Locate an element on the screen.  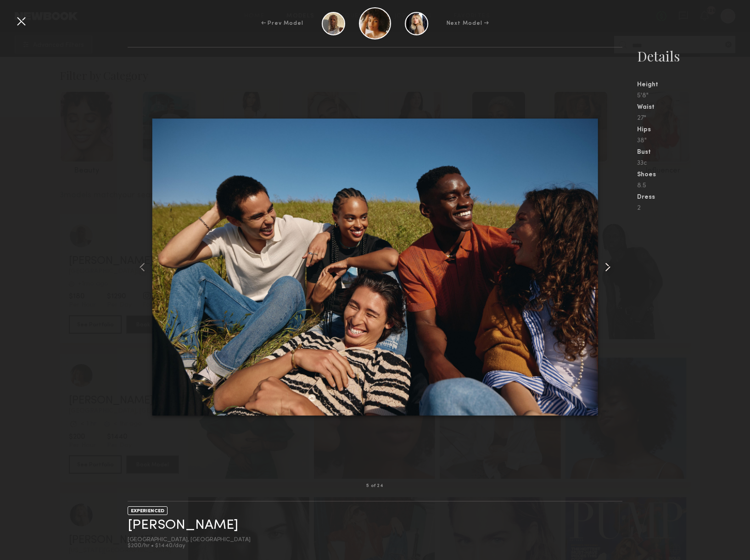
div: Bust is located at coordinates (694, 152).